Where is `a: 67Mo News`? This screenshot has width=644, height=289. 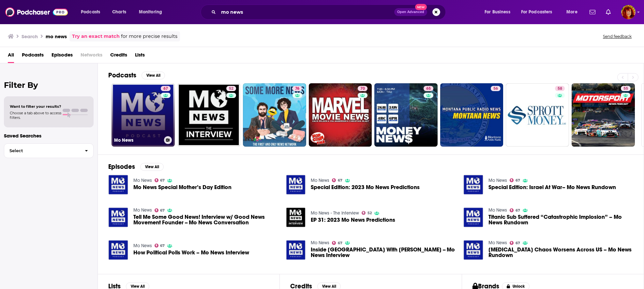 a: 67Mo News is located at coordinates (143, 115).